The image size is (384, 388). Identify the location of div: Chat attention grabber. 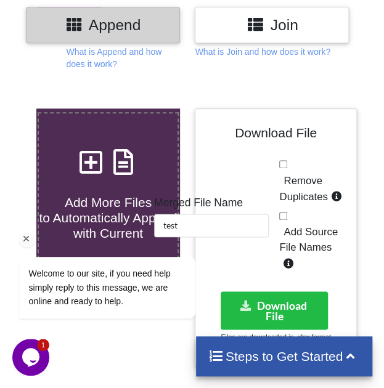
(14, 94).